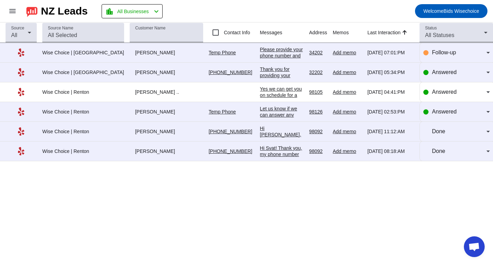 Image resolution: width=493 pixels, height=264 pixels. Describe the element at coordinates (18, 28) in the screenshot. I see `mat-label: Source` at that location.